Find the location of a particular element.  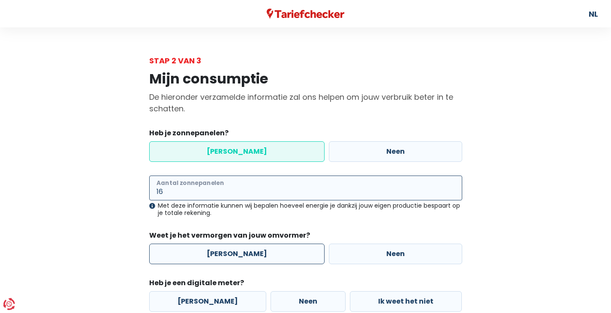

legend: Weet je het vermorgen van jouw omvormer? is located at coordinates (306, 237).